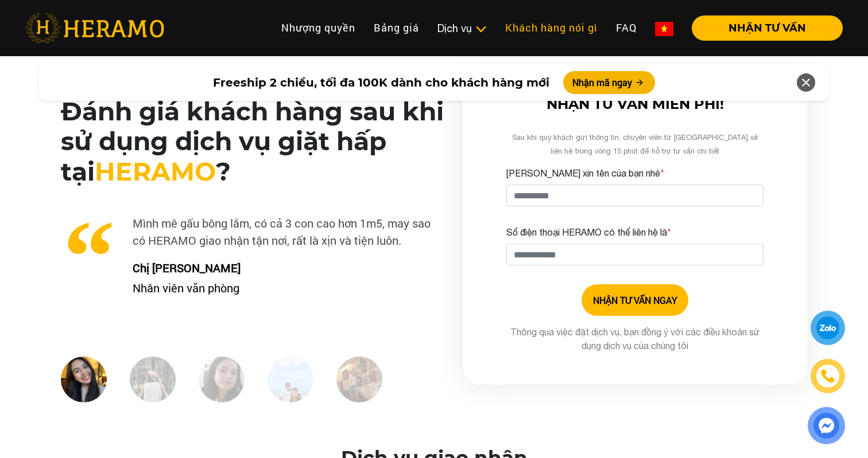  I want to click on a: phone-icon, so click(827, 376).